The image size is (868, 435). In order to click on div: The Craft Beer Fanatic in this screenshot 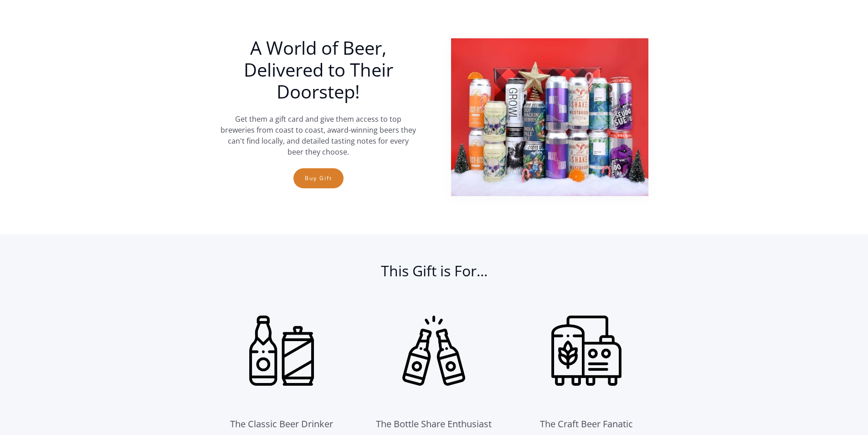, I will do `click(587, 424)`.